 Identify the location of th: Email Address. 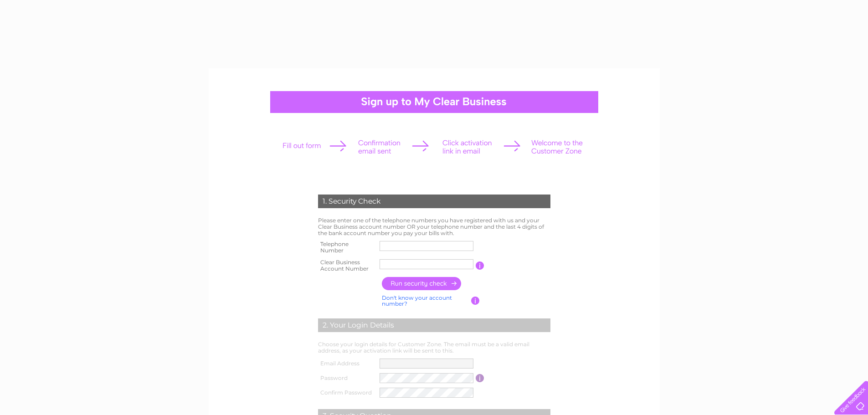
(347, 363).